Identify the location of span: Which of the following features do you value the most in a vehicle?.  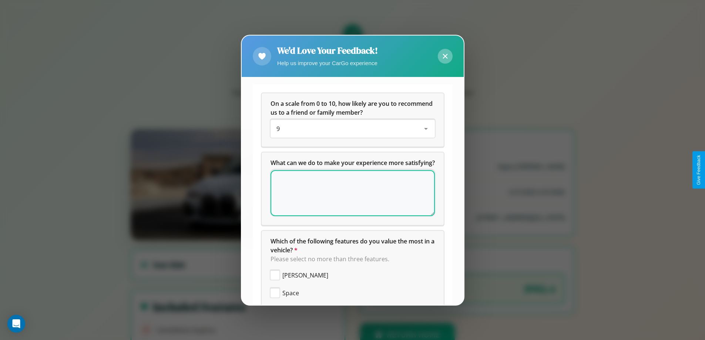
(353, 246).